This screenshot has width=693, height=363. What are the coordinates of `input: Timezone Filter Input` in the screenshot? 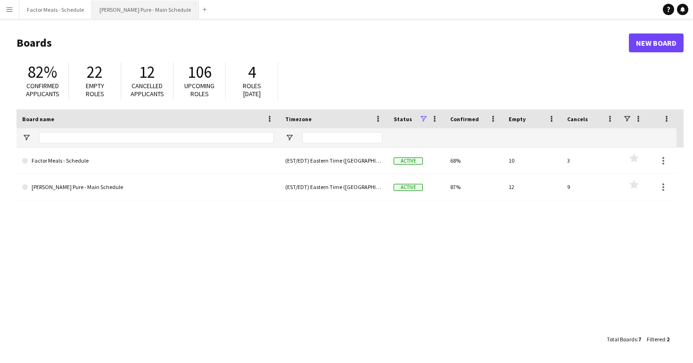 It's located at (342, 138).